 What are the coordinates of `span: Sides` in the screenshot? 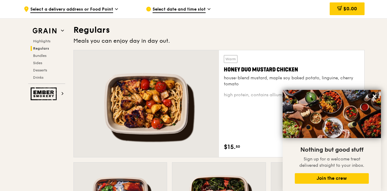 It's located at (38, 63).